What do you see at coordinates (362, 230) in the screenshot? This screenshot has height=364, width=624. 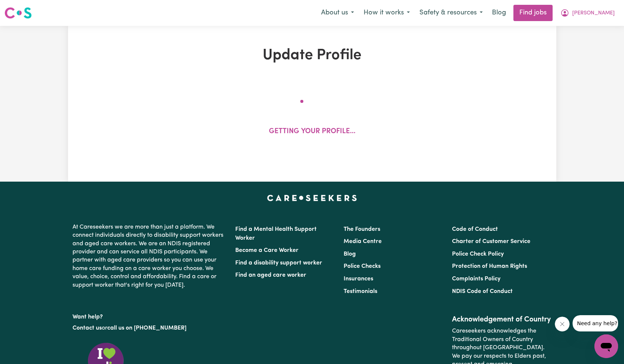 I see `a: The Founders` at bounding box center [362, 230].